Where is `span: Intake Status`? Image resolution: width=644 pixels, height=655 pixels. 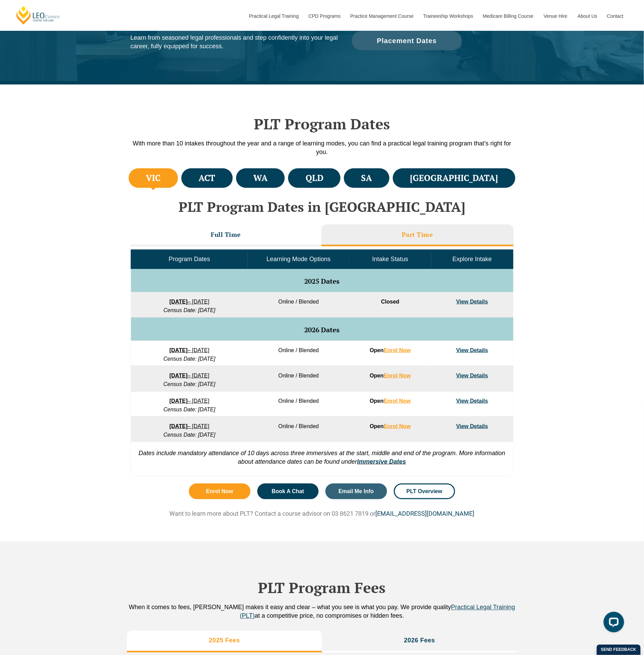
span: Intake Status is located at coordinates (390, 259).